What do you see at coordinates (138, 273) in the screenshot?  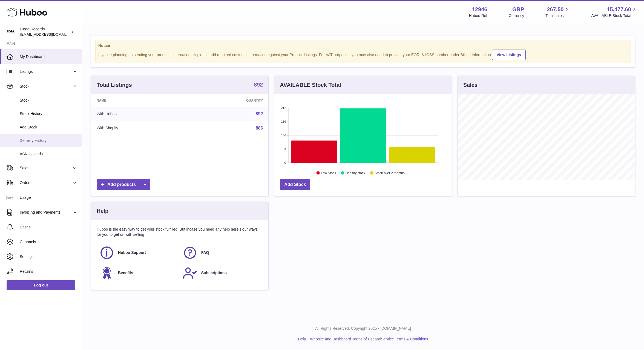 I see `a: Benefits` at bounding box center [138, 273].